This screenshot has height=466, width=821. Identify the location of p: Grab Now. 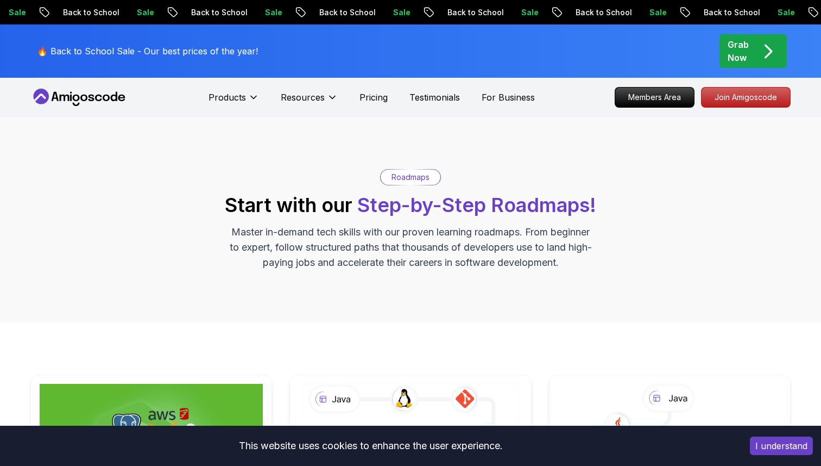
(738, 51).